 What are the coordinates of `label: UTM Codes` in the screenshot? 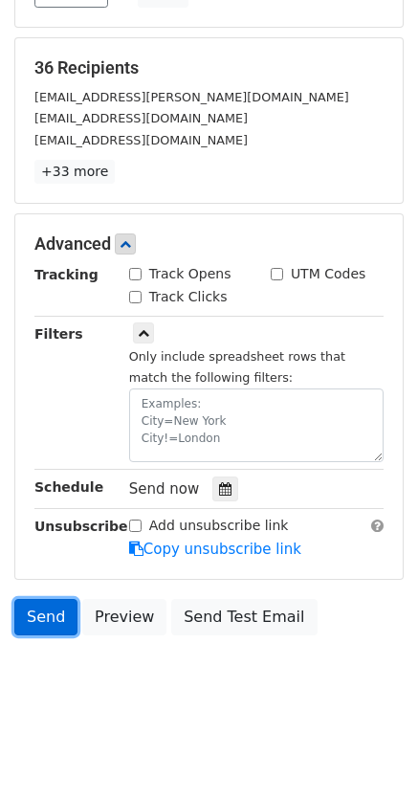 It's located at (328, 274).